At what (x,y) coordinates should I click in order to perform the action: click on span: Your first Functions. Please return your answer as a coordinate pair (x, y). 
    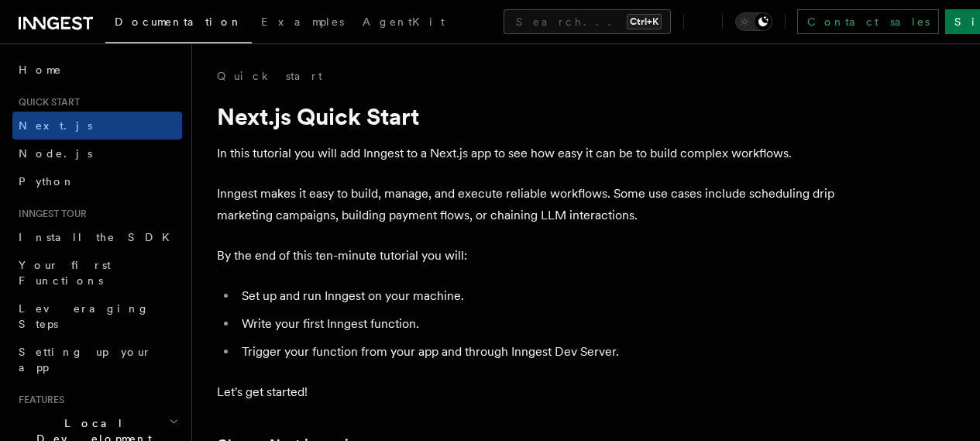
    Looking at the image, I should click on (65, 273).